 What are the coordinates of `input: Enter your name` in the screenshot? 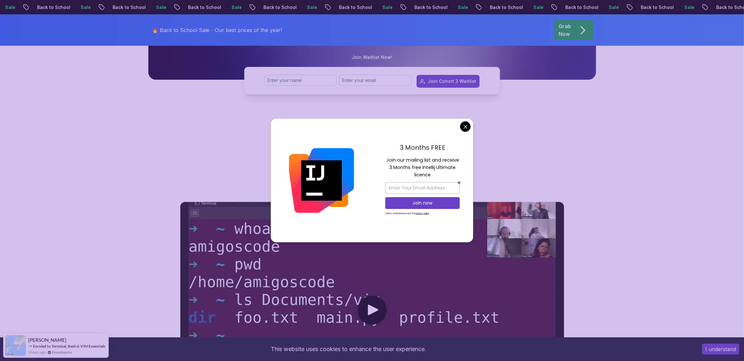 It's located at (301, 80).